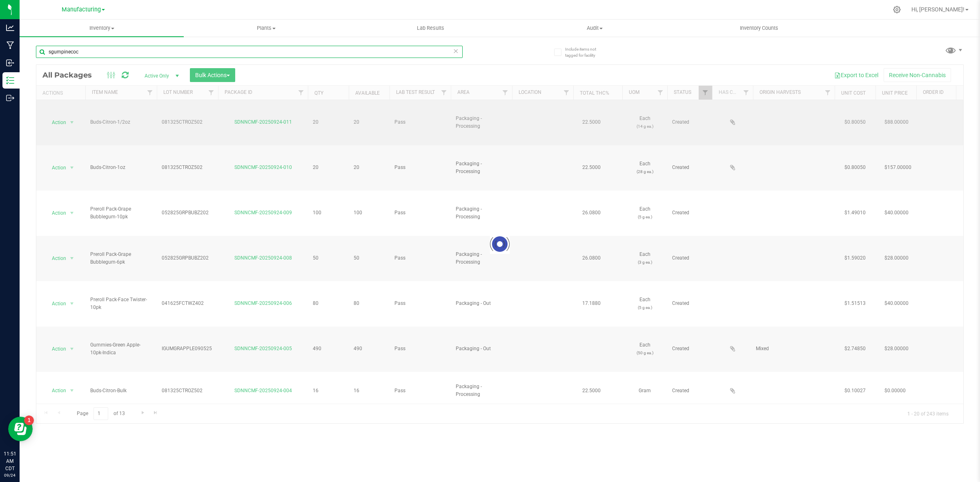  Describe the element at coordinates (586, 52) in the screenshot. I see `span: Include items not tagged for facility` at that location.